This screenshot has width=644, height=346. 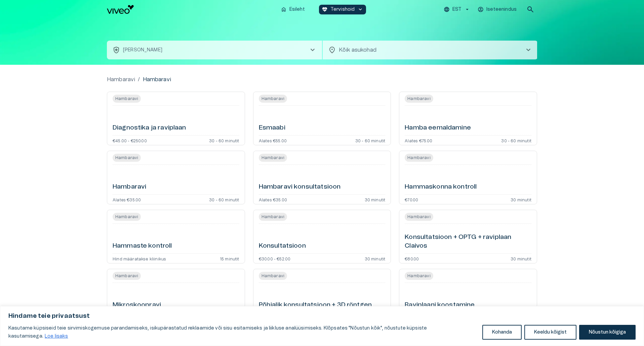 I want to click on p: Kõik asukohad, so click(x=426, y=50).